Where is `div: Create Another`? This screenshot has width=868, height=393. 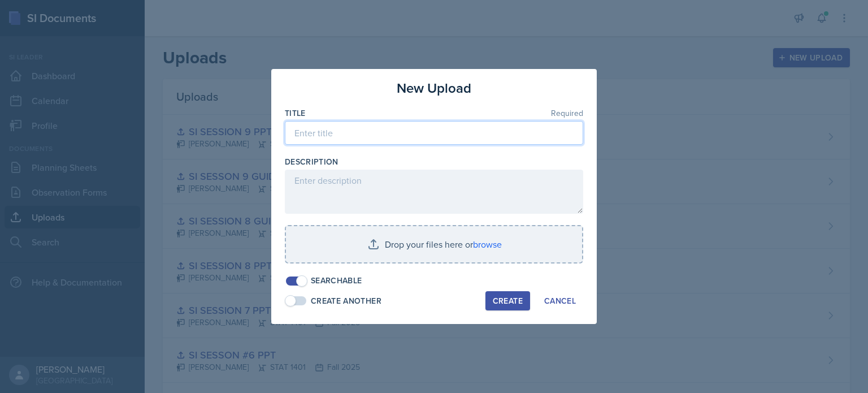
div: Create Another is located at coordinates (346, 301).